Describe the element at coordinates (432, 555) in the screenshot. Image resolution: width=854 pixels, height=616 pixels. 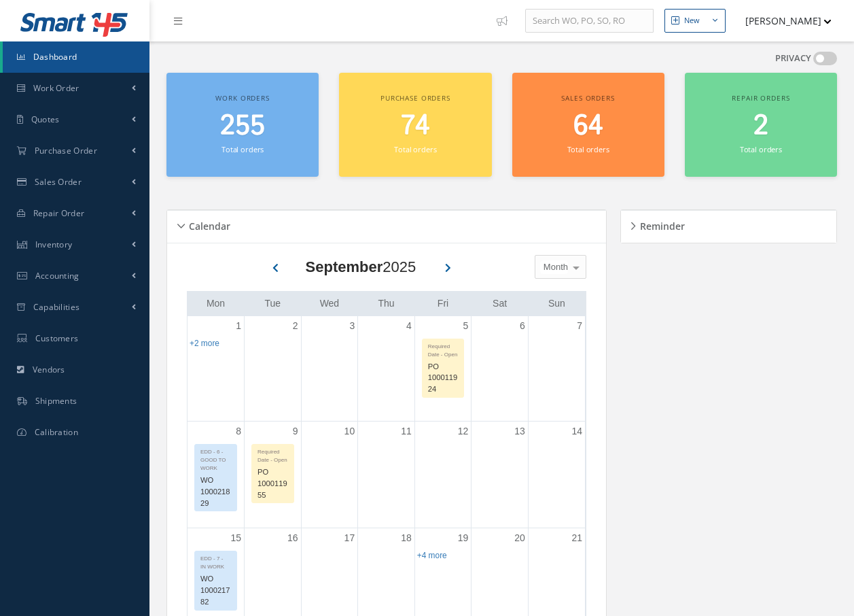
I see `a: Show 4 more events` at that location.